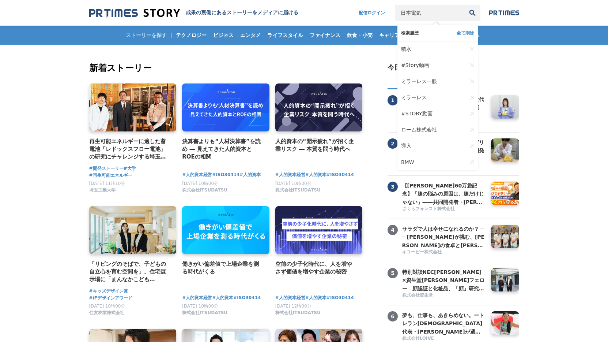 Image resolution: width=608 pixels, height=342 pixels. I want to click on span: 3, so click(393, 186).